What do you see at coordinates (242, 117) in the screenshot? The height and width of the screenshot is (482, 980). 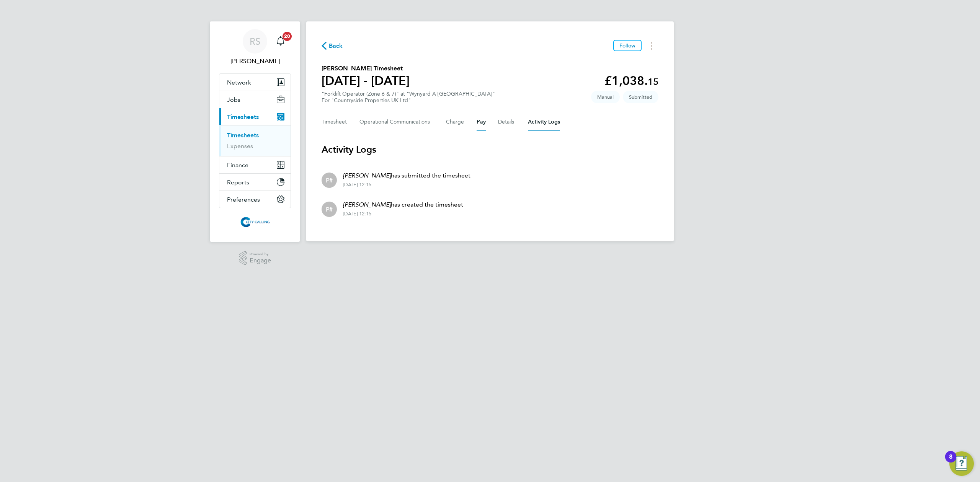 I see `span: Timesheets` at bounding box center [242, 117].